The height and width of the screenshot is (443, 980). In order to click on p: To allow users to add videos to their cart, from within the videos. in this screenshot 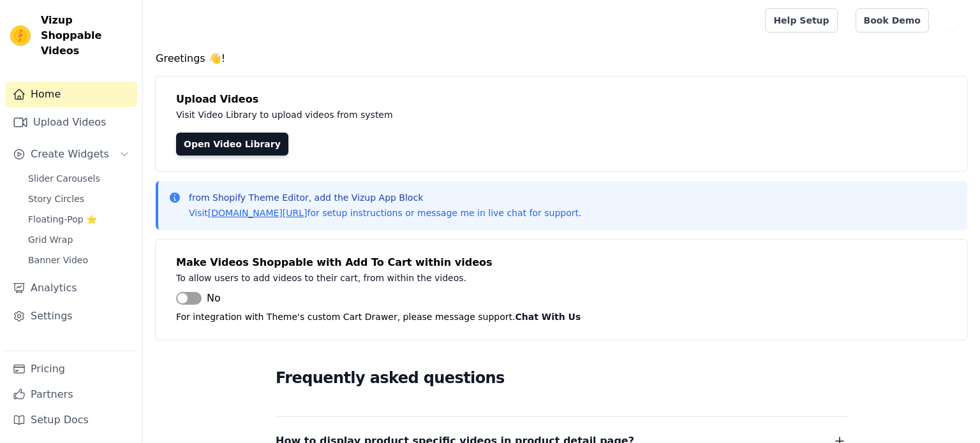, I will do `click(462, 278)`.